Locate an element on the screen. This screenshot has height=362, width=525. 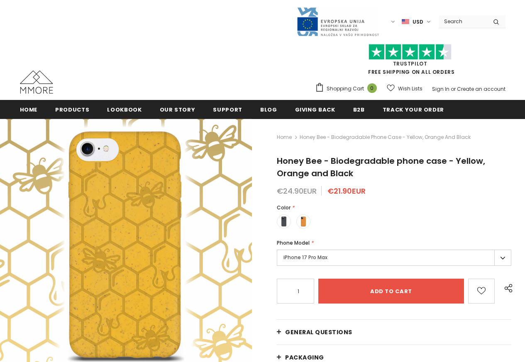
span: USD is located at coordinates (418, 22).